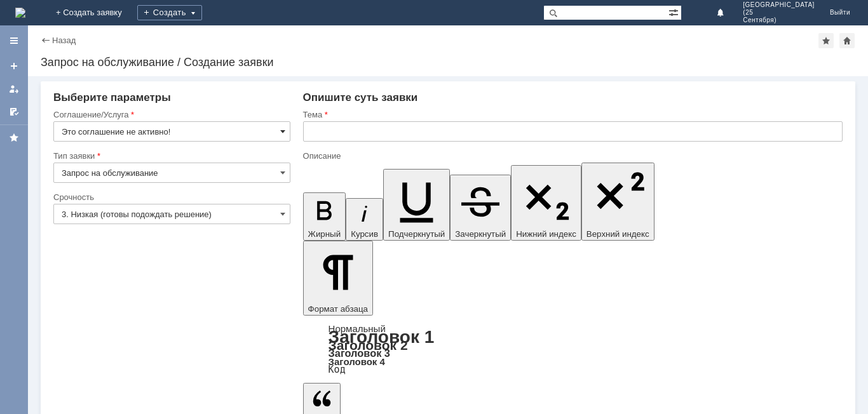  What do you see at coordinates (675, 11) in the screenshot?
I see `span: Расширенный поиск` at bounding box center [675, 11].